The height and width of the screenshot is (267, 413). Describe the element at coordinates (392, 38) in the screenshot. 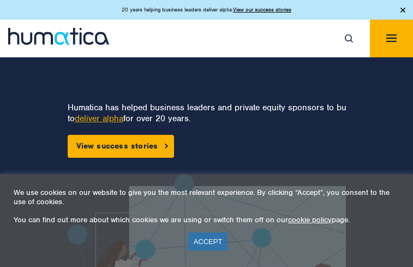

I see `img: menuicon` at that location.